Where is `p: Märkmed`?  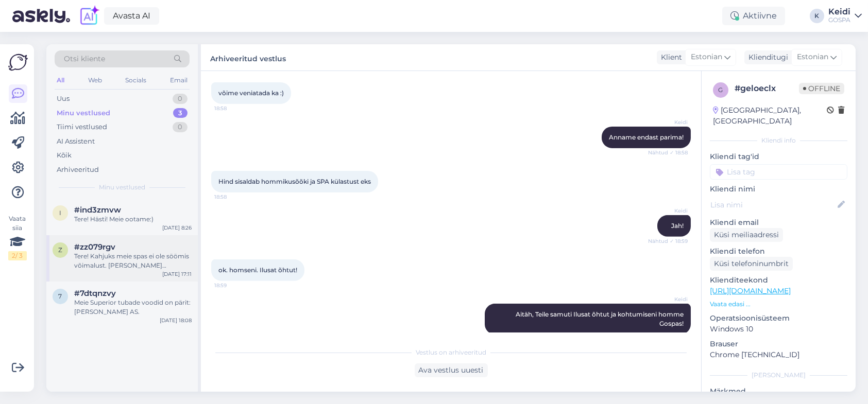
p: Märkmed is located at coordinates (779, 391).